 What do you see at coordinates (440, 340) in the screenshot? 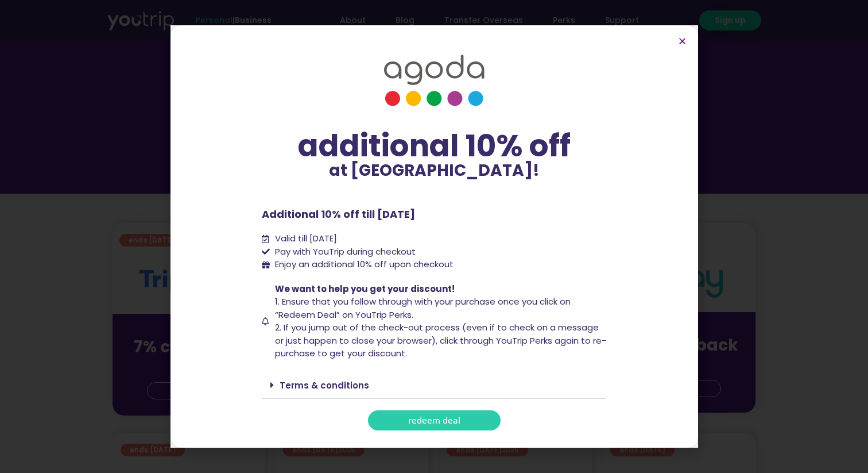
I see `span: 2. If you jump out of the check-out process (even if to check on a message or just happen to clos...` at bounding box center [440, 340].